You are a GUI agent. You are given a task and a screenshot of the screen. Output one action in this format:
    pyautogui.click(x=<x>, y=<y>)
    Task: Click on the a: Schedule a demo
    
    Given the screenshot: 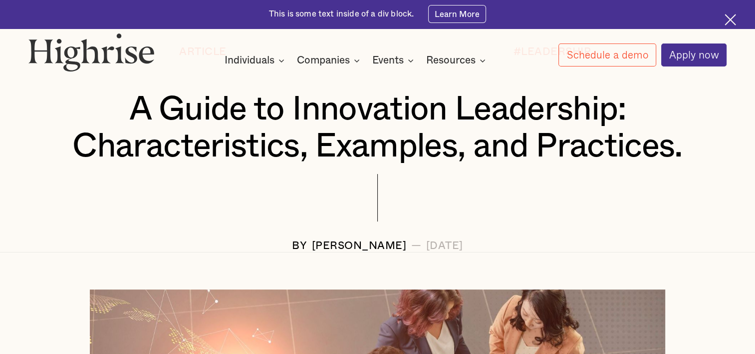 What is the action you would take?
    pyautogui.click(x=608, y=55)
    